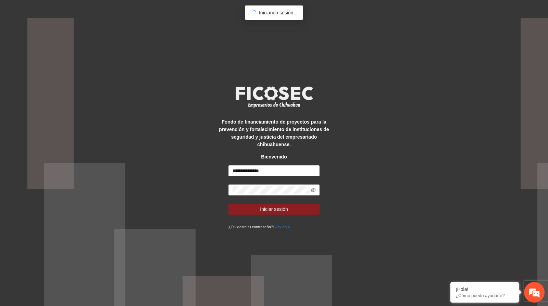 The width and height of the screenshot is (548, 306). I want to click on span: loading, so click(253, 13).